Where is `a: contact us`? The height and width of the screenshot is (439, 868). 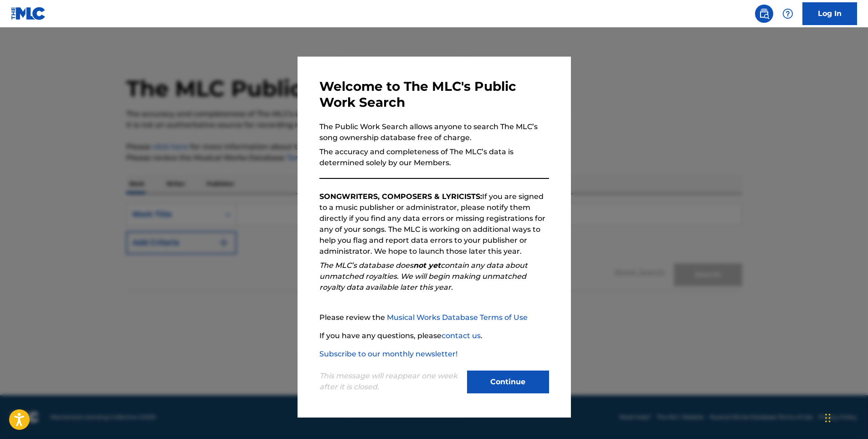
a: contact us is located at coordinates (461, 335).